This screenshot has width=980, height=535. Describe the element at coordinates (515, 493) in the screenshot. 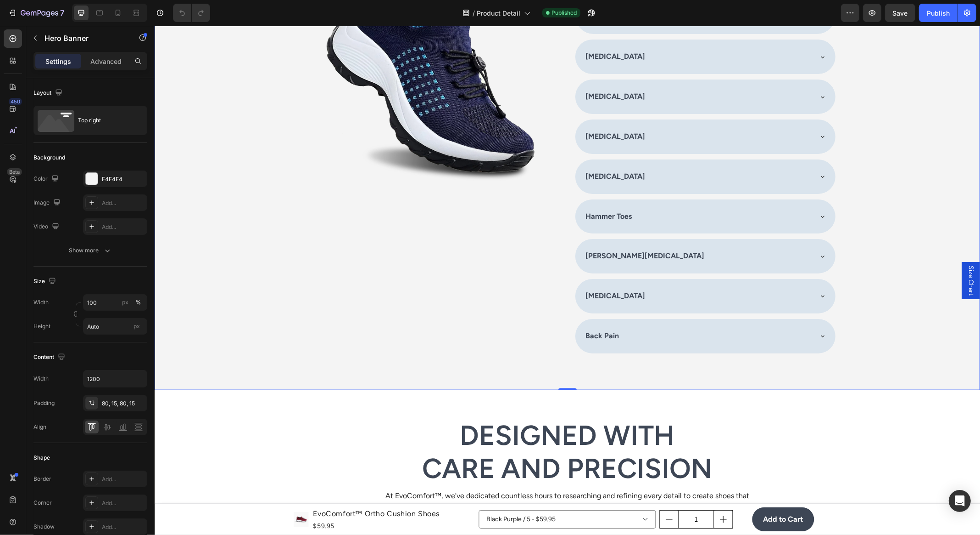

I see `button: decrement` at that location.